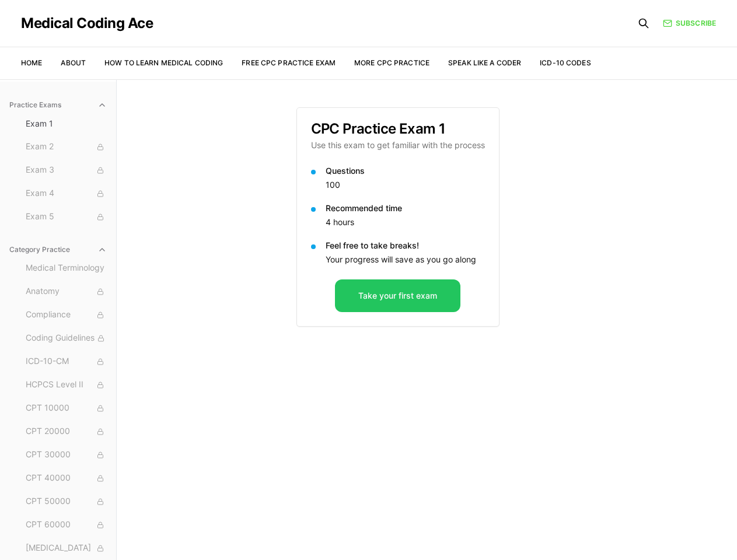 The width and height of the screenshot is (737, 560). I want to click on button: Exam 4, so click(66, 193).